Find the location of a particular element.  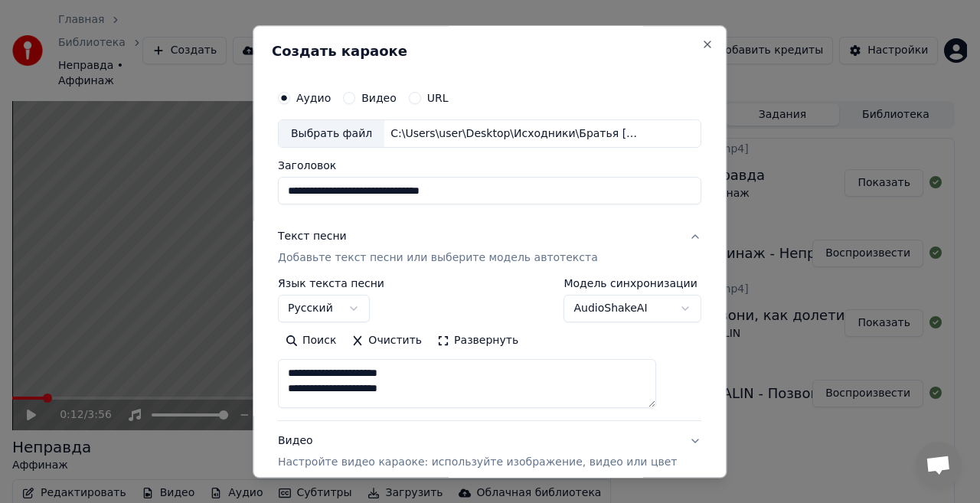

label: Язык текста песни is located at coordinates (330, 284).